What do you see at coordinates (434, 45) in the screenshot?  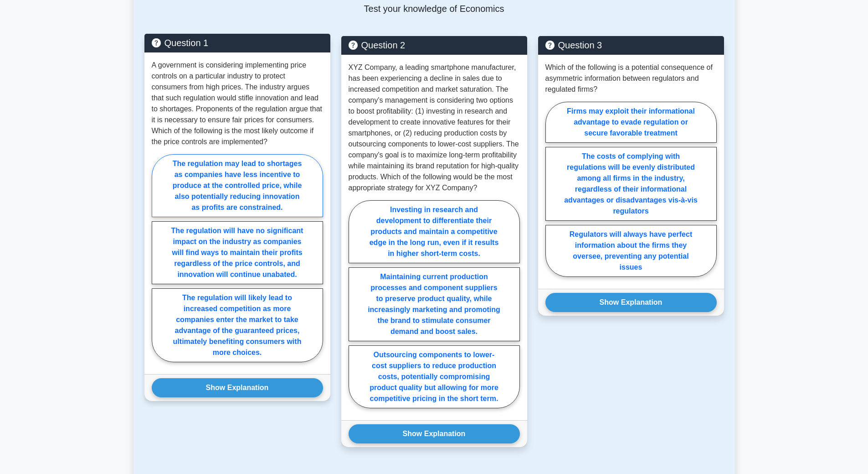 I see `h5: Question 2` at bounding box center [434, 45].